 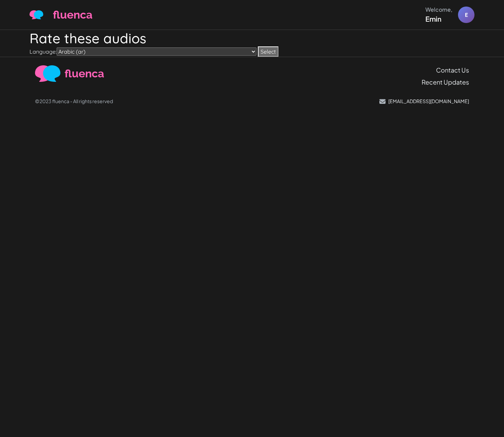 What do you see at coordinates (74, 101) in the screenshot?
I see `p: ©2023 fluenca - All rights reserved` at bounding box center [74, 101].